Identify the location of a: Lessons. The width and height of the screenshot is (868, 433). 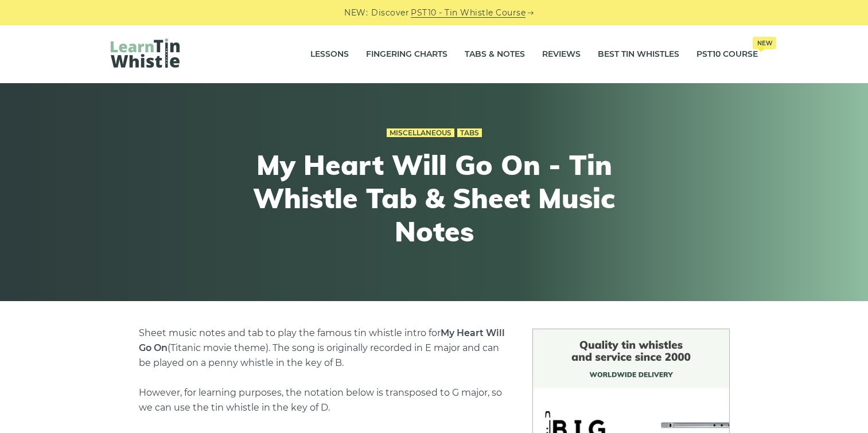
(329, 54).